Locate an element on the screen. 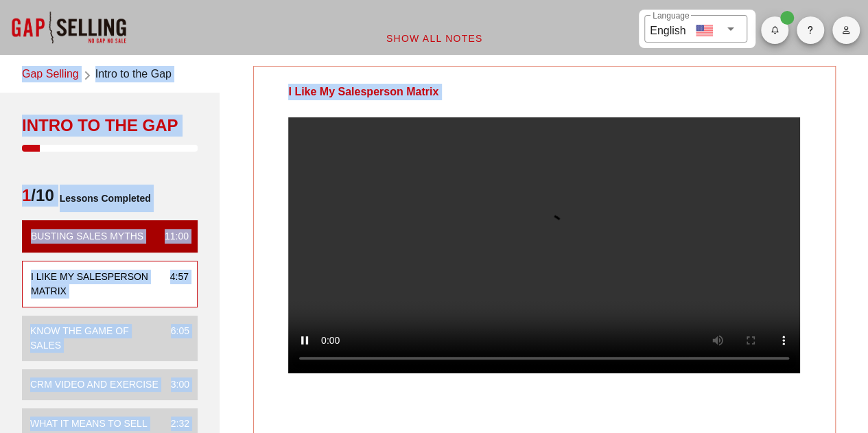  div: 3:00 is located at coordinates (174, 384).